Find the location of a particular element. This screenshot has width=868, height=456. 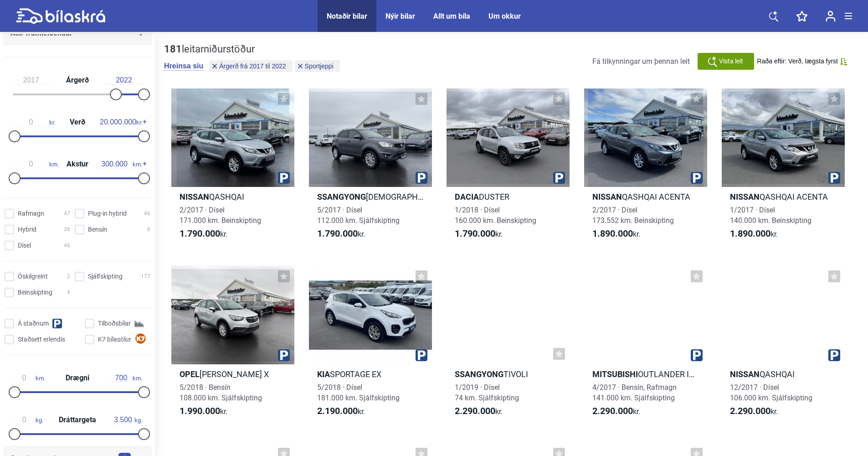

span: Sportjeppi is located at coordinates (319, 66).